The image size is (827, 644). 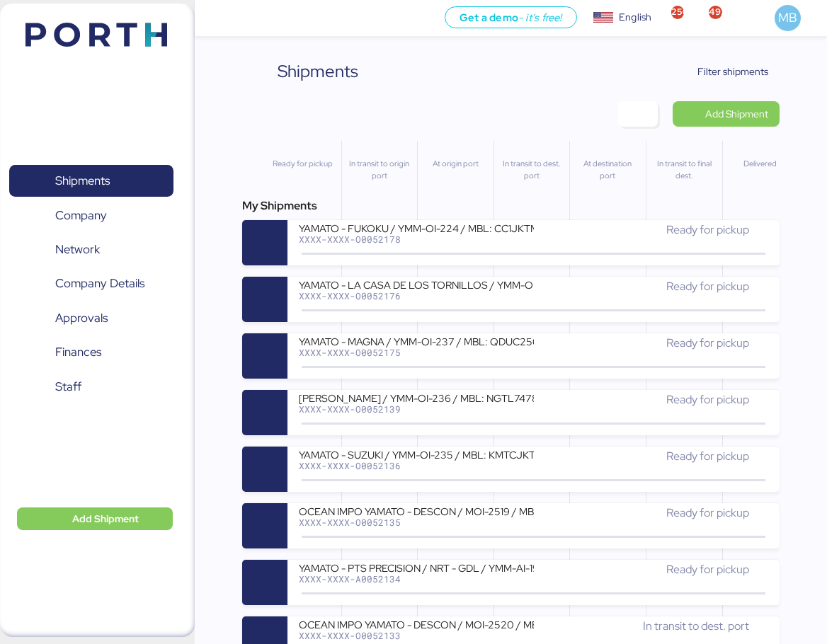 What do you see at coordinates (416, 510) in the screenshot?
I see `div: OCEAN IMPO YAMATO - DESCON / MOI-2519 / MBL: SYZLO25H0507 - HBL: VARIOS / LCL` at bounding box center [416, 510].